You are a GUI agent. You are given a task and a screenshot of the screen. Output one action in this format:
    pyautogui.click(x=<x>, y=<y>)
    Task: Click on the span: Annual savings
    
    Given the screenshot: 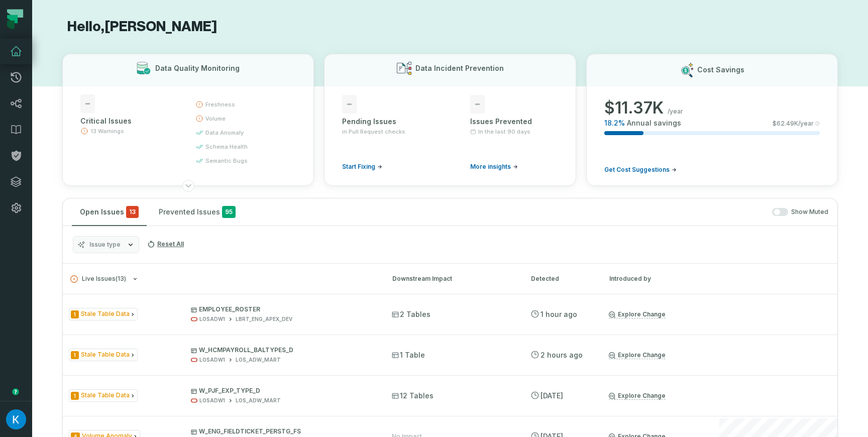 What is the action you would take?
    pyautogui.click(x=654, y=123)
    